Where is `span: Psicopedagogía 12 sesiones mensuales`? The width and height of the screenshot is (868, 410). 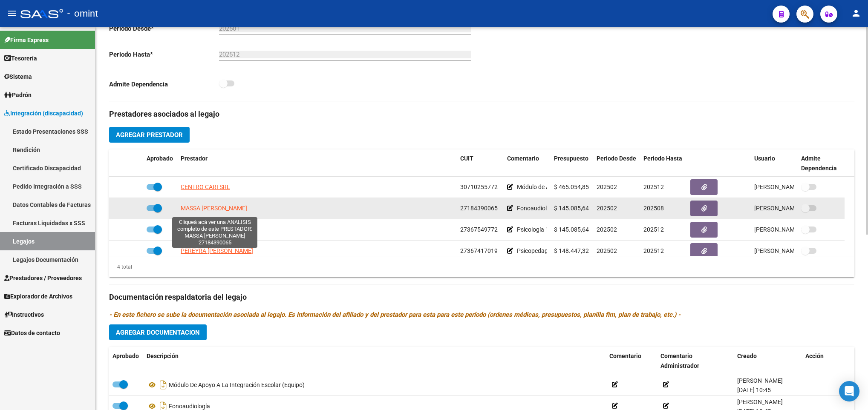 span: Psicopedagogía 12 sesiones mensuales is located at coordinates (569, 251).